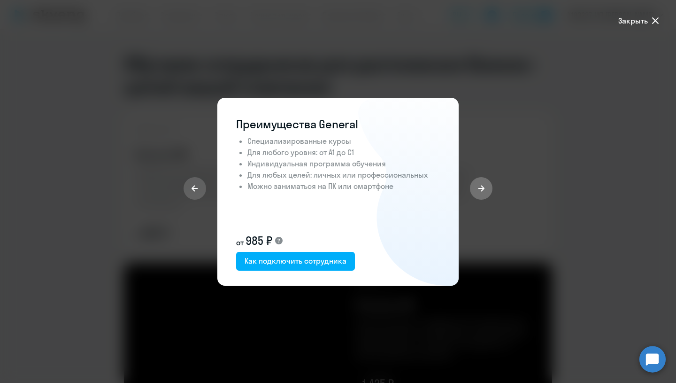 The image size is (676, 383). I want to click on img: product-background-1.svg, so click(408, 192).